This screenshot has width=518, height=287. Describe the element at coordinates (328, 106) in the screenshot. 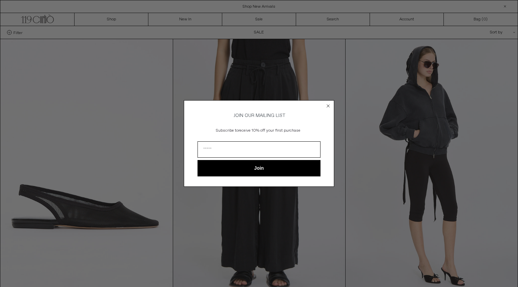

I see `button: Close dialog` at that location.